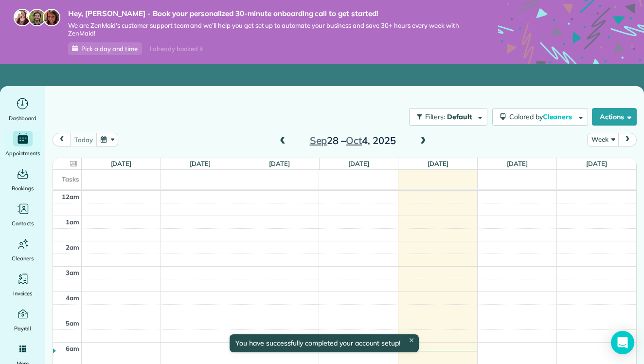  What do you see at coordinates (22, 215) in the screenshot?
I see `a: Contacts` at bounding box center [22, 215].